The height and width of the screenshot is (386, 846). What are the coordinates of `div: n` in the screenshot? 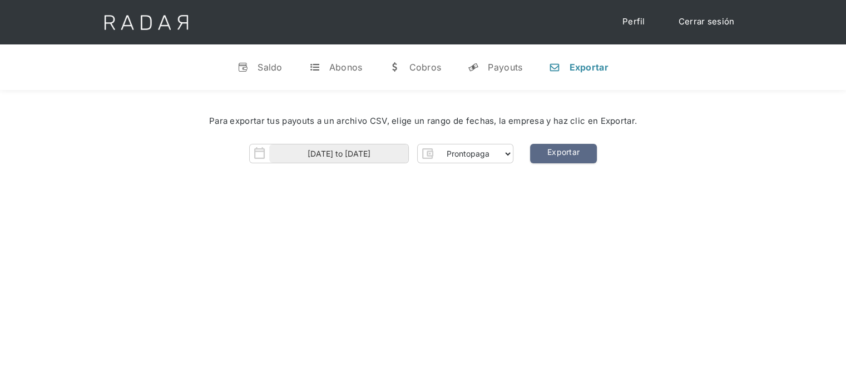 It's located at (554, 67).